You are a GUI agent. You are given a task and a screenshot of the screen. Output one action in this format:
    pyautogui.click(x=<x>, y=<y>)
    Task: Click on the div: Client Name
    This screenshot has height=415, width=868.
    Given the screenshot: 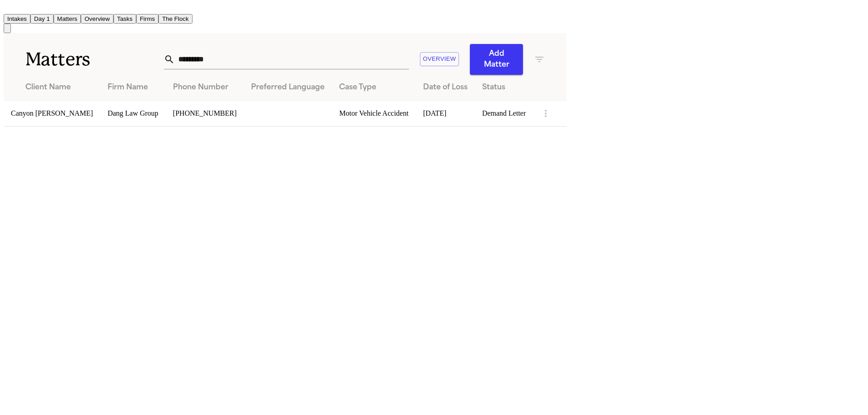 What is the action you would take?
    pyautogui.click(x=59, y=88)
    